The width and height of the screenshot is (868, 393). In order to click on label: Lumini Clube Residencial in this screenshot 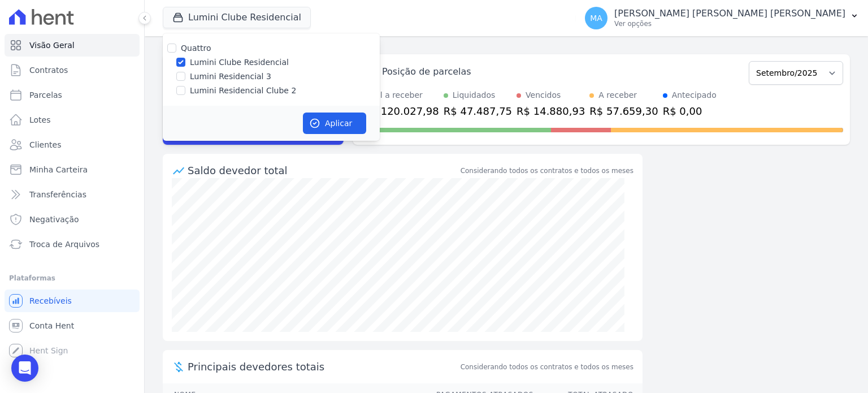, I will do `click(239, 62)`.